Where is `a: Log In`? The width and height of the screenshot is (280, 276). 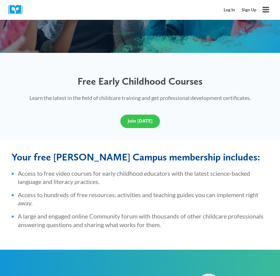 a: Log In is located at coordinates (229, 10).